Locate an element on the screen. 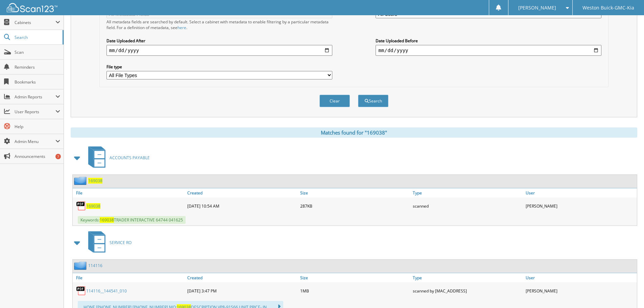 The width and height of the screenshot is (644, 308). label: Date Uploaded Before is located at coordinates (488, 41).